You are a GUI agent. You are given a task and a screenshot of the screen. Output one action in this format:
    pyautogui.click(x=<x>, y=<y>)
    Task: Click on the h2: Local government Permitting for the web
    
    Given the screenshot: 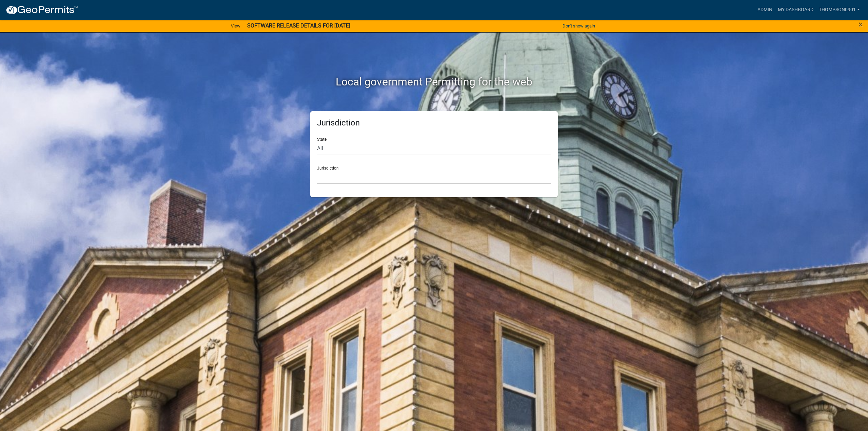 What is the action you would take?
    pyautogui.click(x=434, y=82)
    